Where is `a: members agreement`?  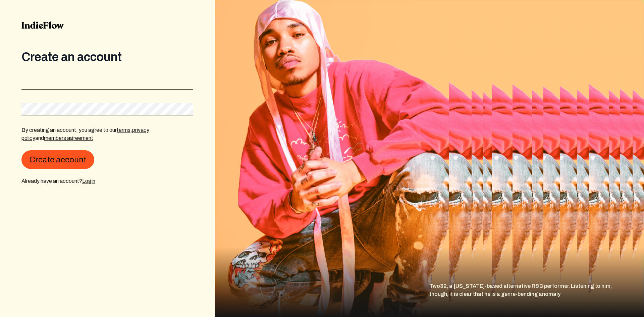 a: members agreement is located at coordinates (69, 138).